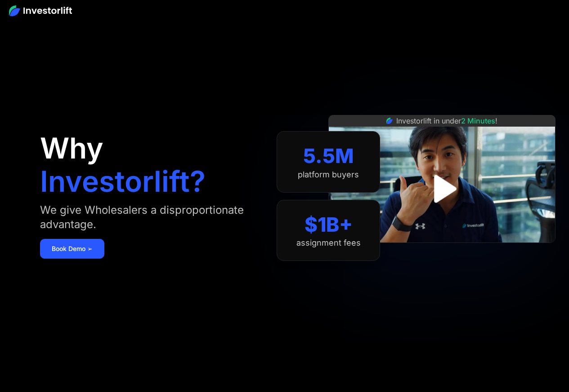  I want to click on div: 5.5M, so click(329, 156).